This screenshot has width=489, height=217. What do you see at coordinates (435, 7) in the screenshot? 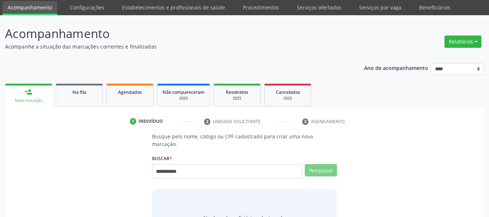
I see `a: Beneficiários` at bounding box center [435, 7].